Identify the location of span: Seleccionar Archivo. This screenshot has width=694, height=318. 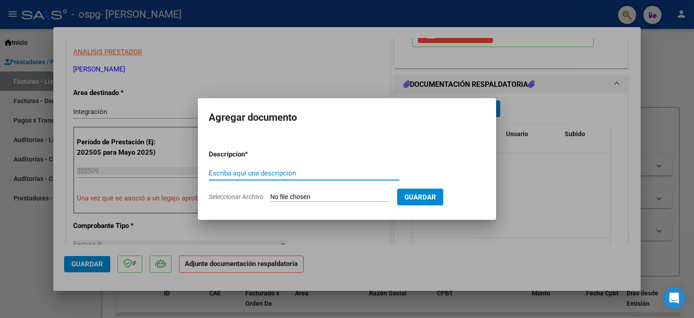
(236, 197).